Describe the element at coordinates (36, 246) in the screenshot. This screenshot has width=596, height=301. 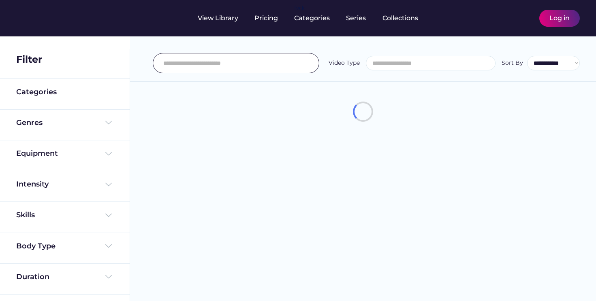
I see `div: Body Type` at that location.